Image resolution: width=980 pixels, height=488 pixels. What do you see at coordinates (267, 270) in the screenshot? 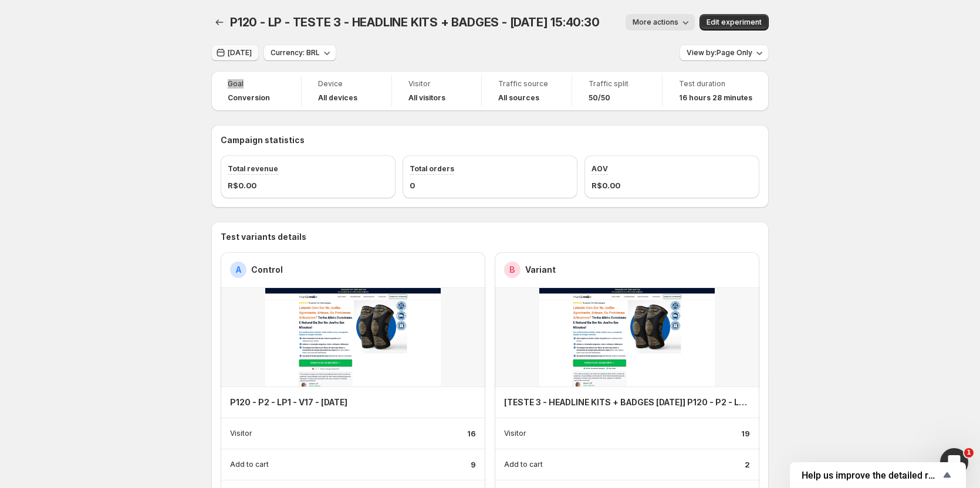
I see `h2: Control` at bounding box center [267, 270].